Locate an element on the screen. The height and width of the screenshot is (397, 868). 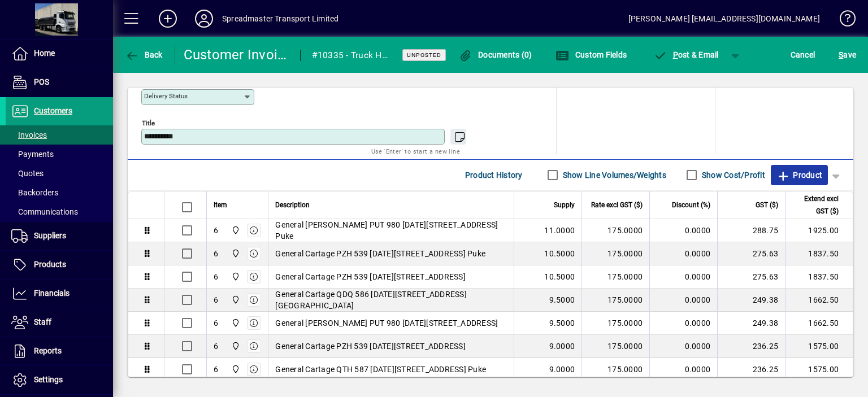
span: Invoices is located at coordinates (29, 135).